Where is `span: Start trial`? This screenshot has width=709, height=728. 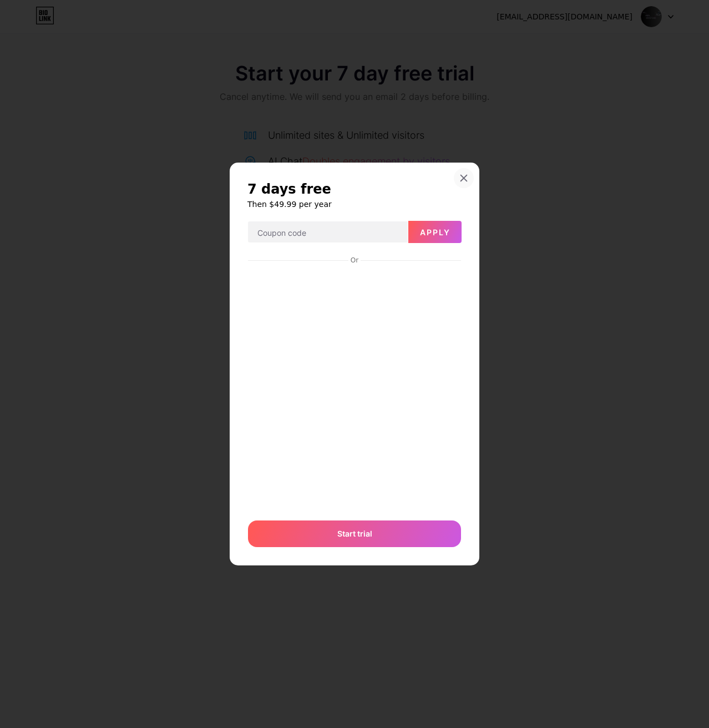
span: Start trial is located at coordinates (354, 533).